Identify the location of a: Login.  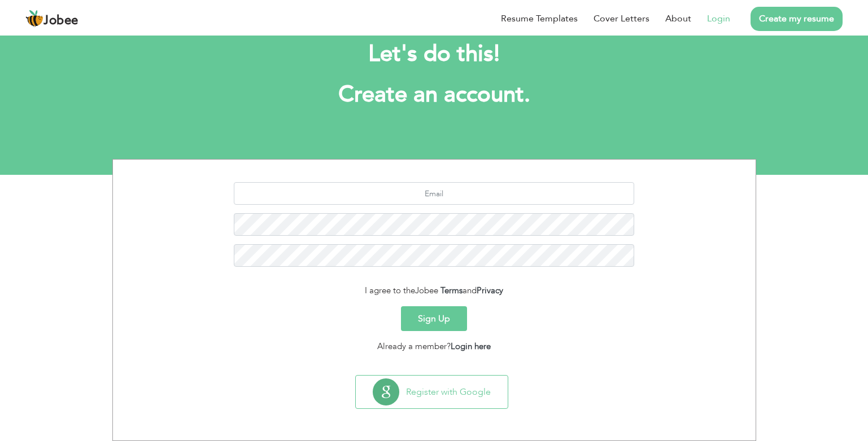
(718, 19).